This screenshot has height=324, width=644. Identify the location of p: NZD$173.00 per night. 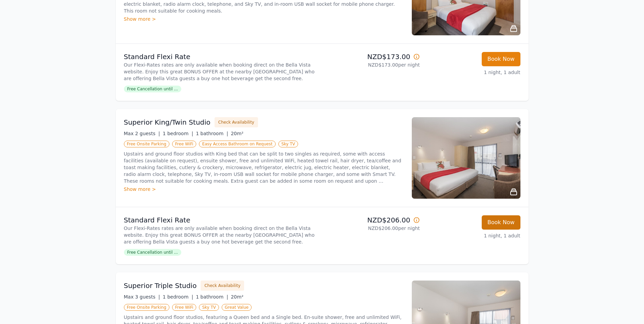
(373, 64).